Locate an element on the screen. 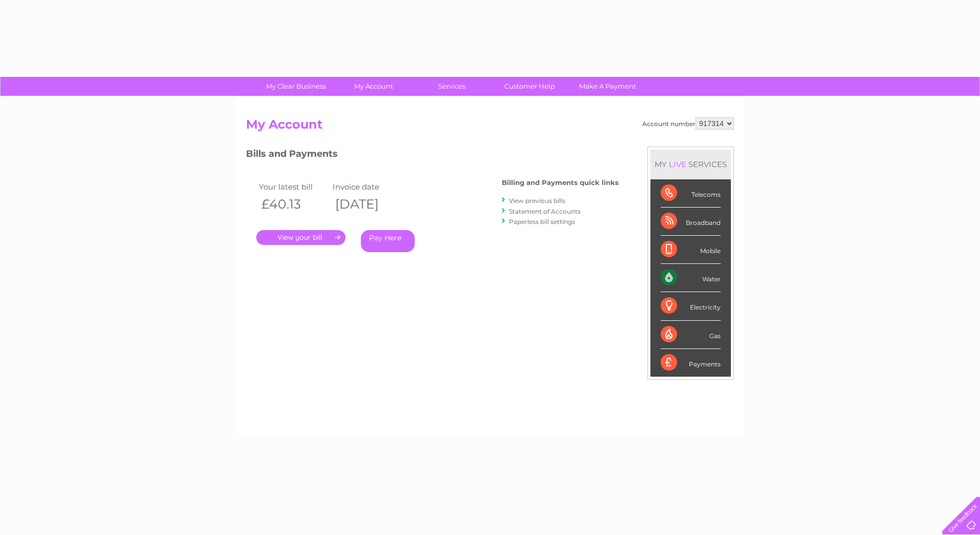 The image size is (980, 535). td: Your latest bill is located at coordinates (294, 186).